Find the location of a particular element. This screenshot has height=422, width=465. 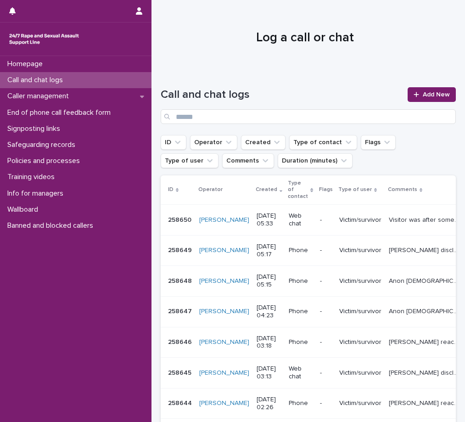

p: 258644 is located at coordinates (181, 402).